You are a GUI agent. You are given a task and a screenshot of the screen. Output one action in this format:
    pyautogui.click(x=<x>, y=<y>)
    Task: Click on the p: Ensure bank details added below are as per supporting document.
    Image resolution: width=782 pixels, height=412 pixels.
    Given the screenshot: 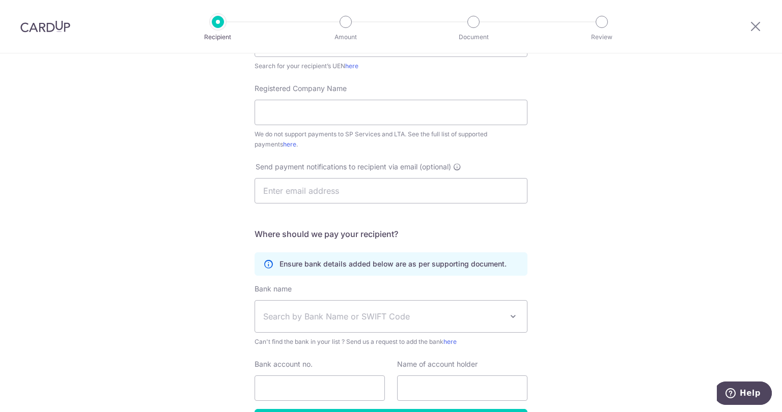 What is the action you would take?
    pyautogui.click(x=393, y=264)
    